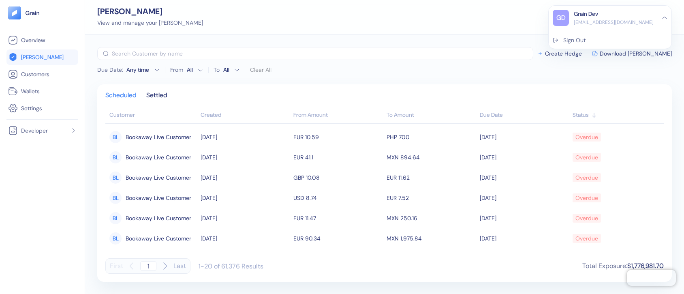  I want to click on td: MXN 894.64, so click(431, 157).